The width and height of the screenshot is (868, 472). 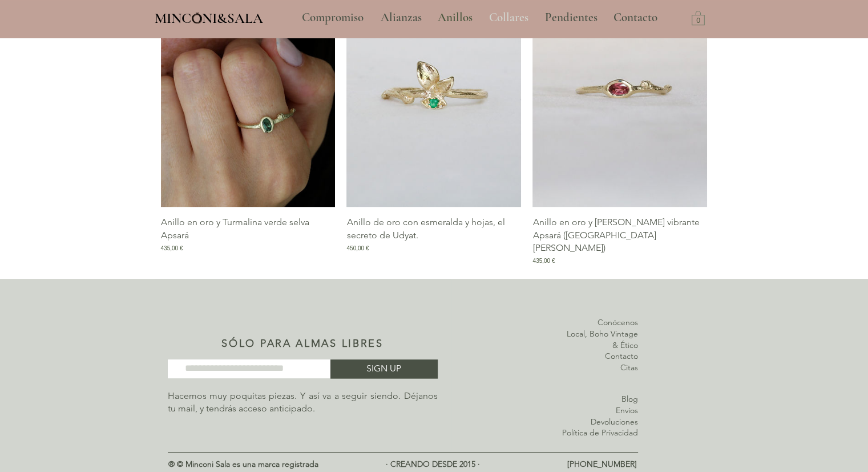 I want to click on a: Pendientes, so click(x=571, y=17).